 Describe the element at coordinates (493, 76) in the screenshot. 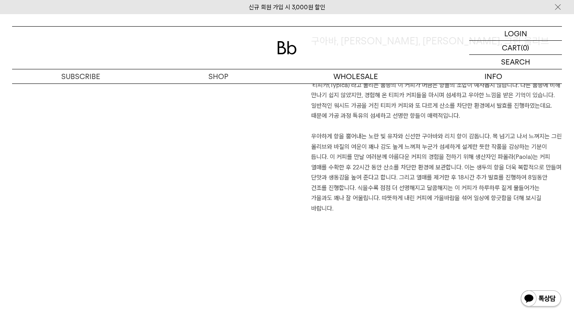

I see `p: INFO` at that location.